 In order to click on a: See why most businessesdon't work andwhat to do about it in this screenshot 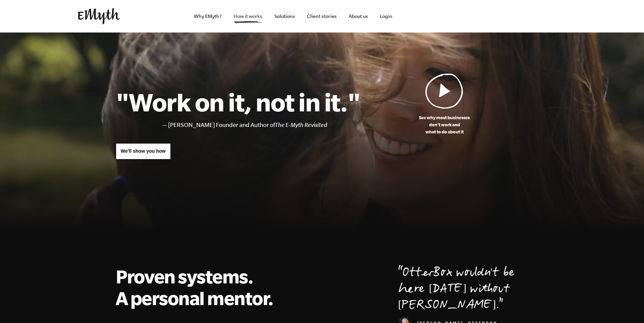, I will do `click(444, 104)`.